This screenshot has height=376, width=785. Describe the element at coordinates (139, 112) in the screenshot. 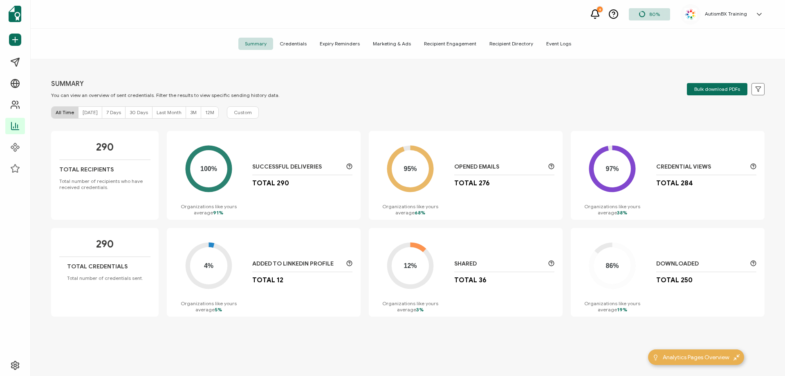

I see `span: 30 Days` at that location.